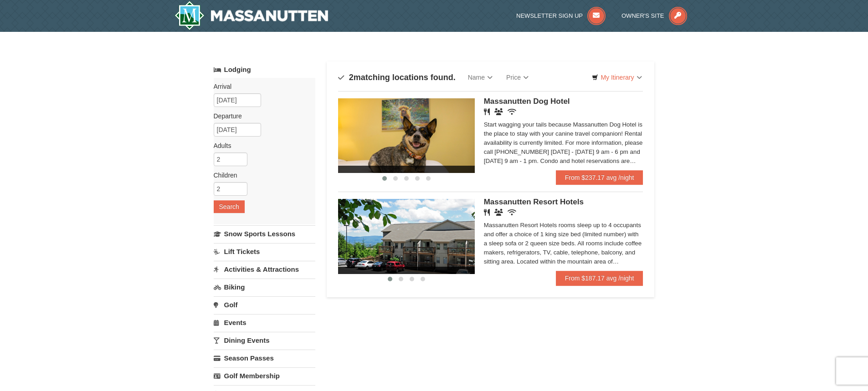 This screenshot has height=391, width=868. What do you see at coordinates (264, 251) in the screenshot?
I see `a: Lift Tickets` at bounding box center [264, 251].